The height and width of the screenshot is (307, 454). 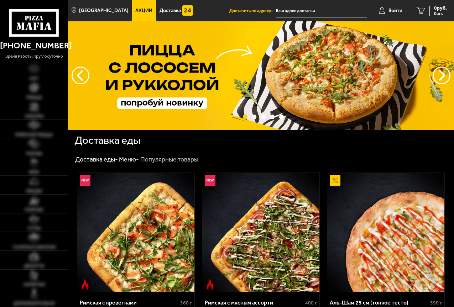 What do you see at coordinates (136, 233) in the screenshot?
I see `a: НовинкаОстрое блюдоРимская с креветками` at bounding box center [136, 233].